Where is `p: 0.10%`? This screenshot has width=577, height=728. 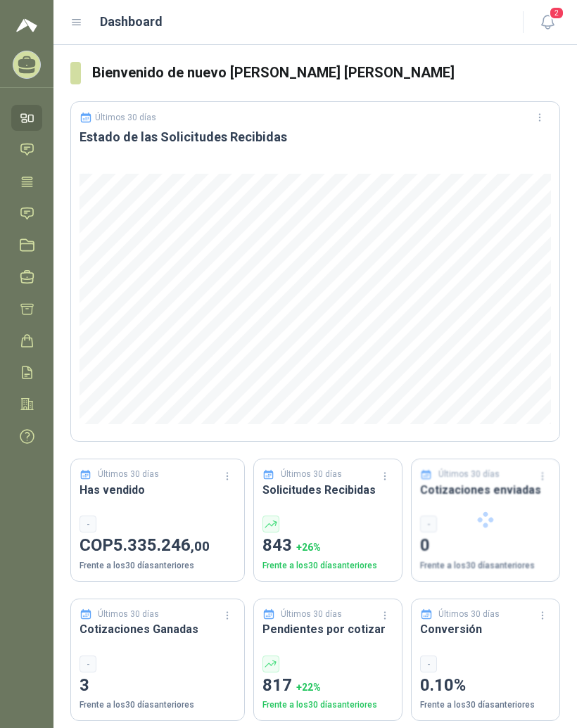
p: 0.10% is located at coordinates (485, 686).